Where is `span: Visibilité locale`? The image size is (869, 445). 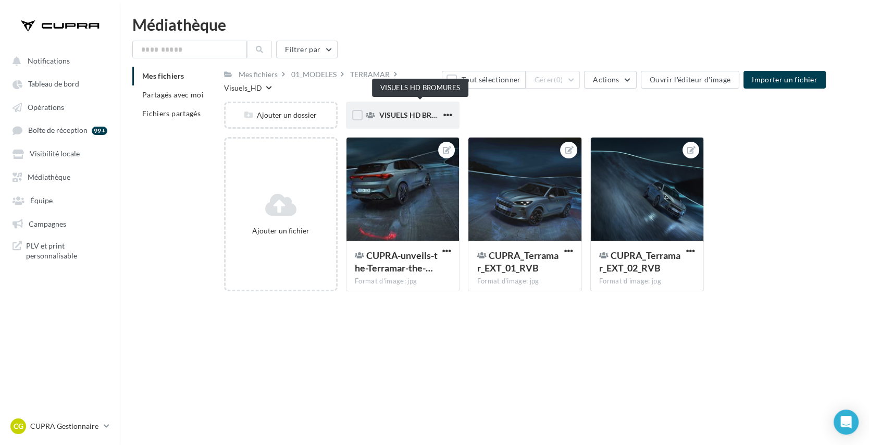
span: Visibilité locale is located at coordinates (55, 154).